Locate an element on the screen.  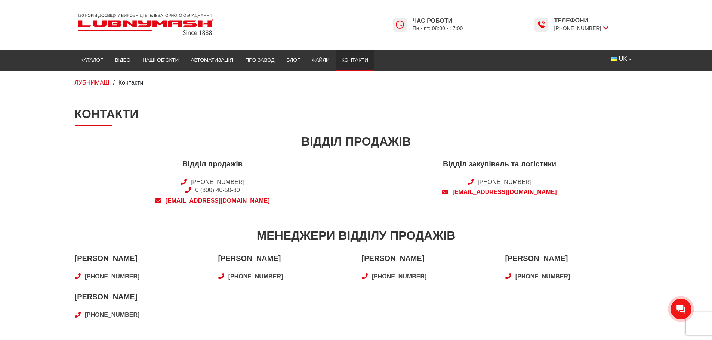
a: Блог is located at coordinates (293, 60).